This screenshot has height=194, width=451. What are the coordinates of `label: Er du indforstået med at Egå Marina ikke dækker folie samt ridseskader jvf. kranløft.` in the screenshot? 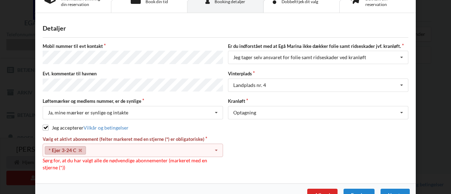 It's located at (318, 46).